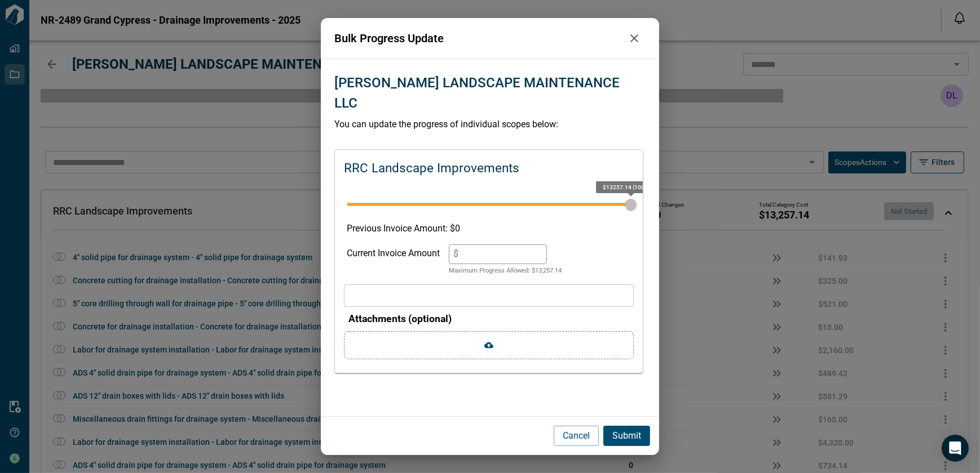 The height and width of the screenshot is (473, 980). I want to click on p: Submit, so click(626, 436).